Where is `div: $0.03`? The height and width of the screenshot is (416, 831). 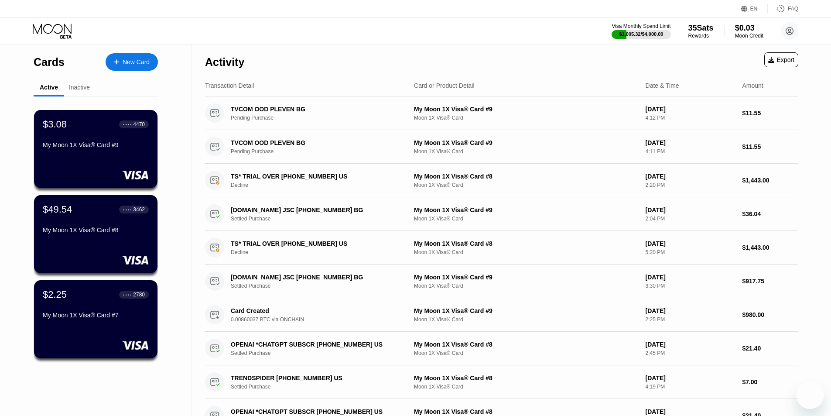
div: $0.03 is located at coordinates (749, 28).